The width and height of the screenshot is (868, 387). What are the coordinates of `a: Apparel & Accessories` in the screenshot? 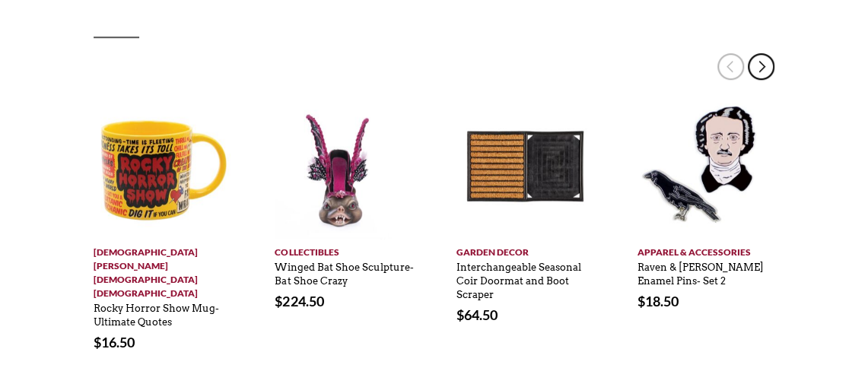 It's located at (706, 249).